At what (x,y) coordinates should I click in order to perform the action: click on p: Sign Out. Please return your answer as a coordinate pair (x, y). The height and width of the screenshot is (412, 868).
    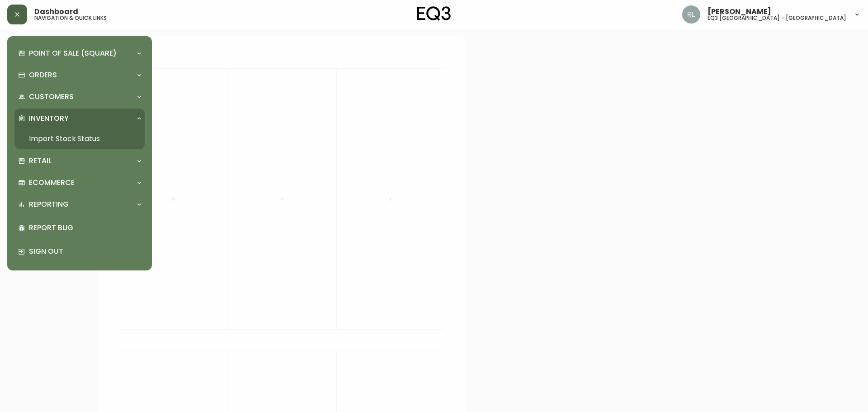
    Looking at the image, I should click on (85, 252).